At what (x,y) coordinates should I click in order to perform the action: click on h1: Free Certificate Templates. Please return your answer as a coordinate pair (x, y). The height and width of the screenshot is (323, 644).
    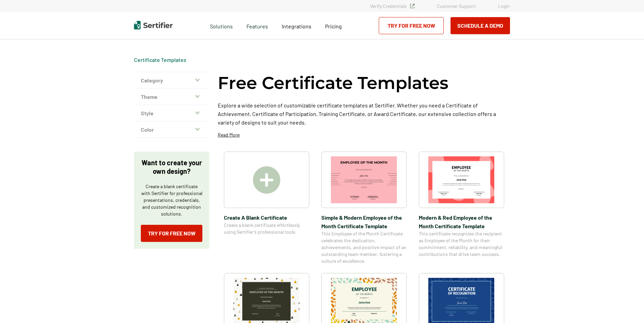
    Looking at the image, I should click on (333, 83).